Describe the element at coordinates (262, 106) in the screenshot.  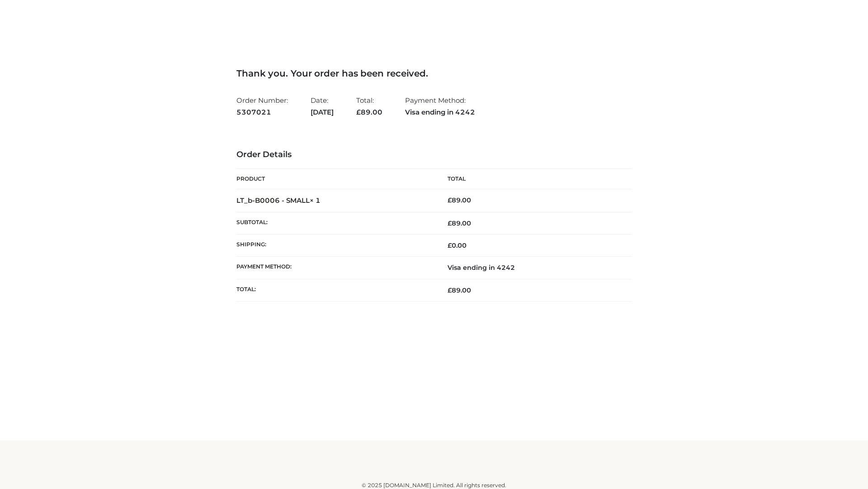
I see `li: Order Number:` at that location.